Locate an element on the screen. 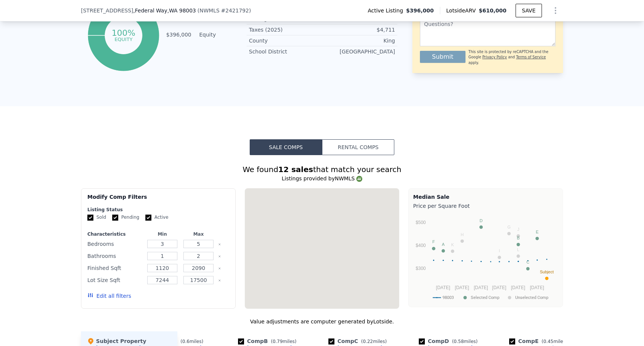 This screenshot has width=644, height=346. span: NWMLS is located at coordinates (209, 11).